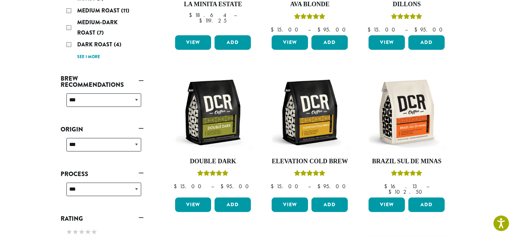 Image resolution: width=516 pixels, height=238 pixels. What do you see at coordinates (213, 134) in the screenshot?
I see `a: Double DarkRated 4.50 out of 5` at bounding box center [213, 134].